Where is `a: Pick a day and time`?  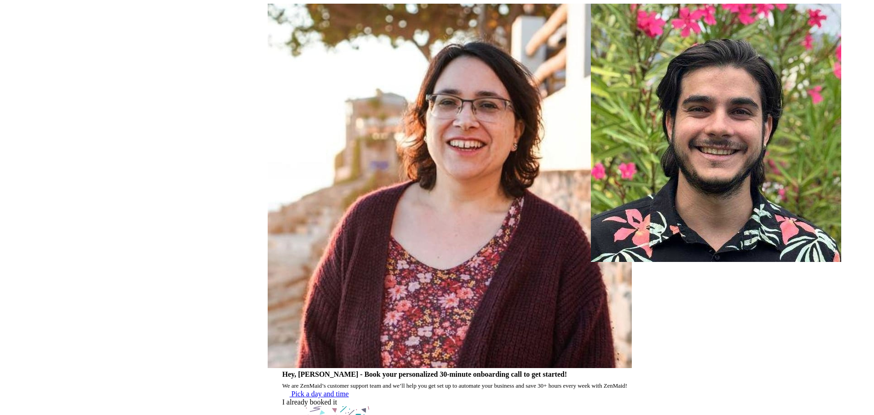
a: Pick a day and time is located at coordinates (316, 394).